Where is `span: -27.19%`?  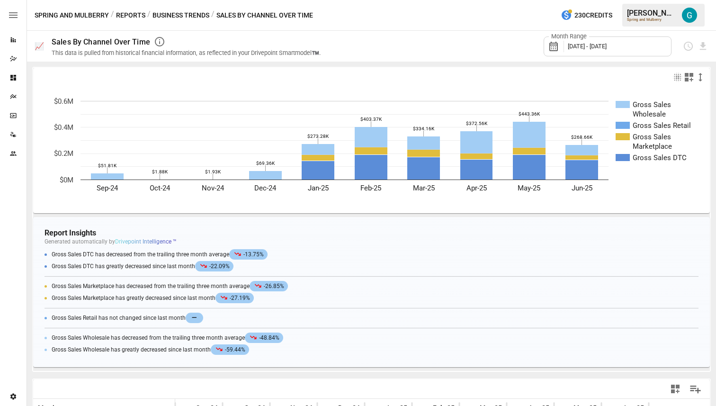
span: -27.19% is located at coordinates (234, 298).